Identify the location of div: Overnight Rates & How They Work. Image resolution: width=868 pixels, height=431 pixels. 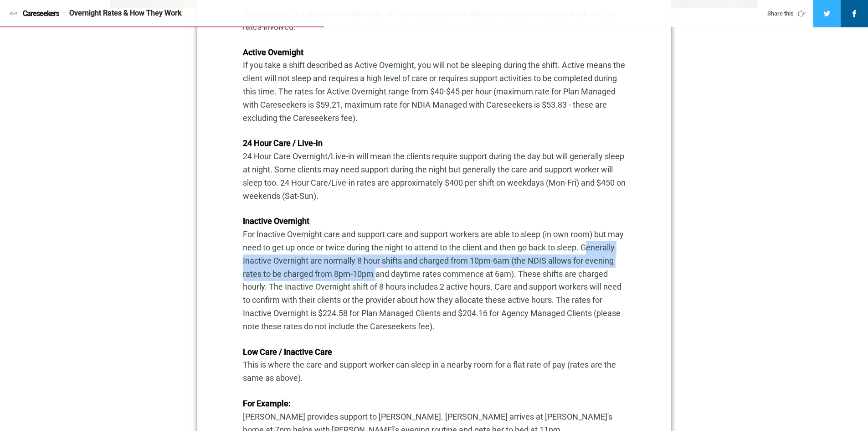
(410, 13).